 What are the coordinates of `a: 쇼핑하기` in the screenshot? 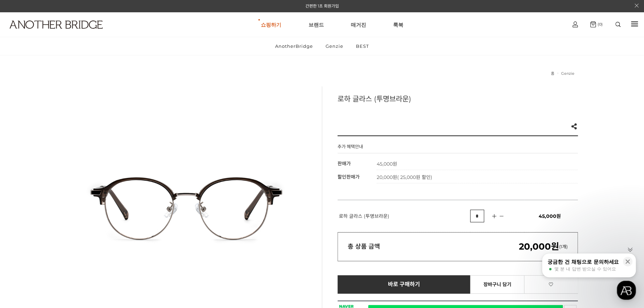 It's located at (271, 24).